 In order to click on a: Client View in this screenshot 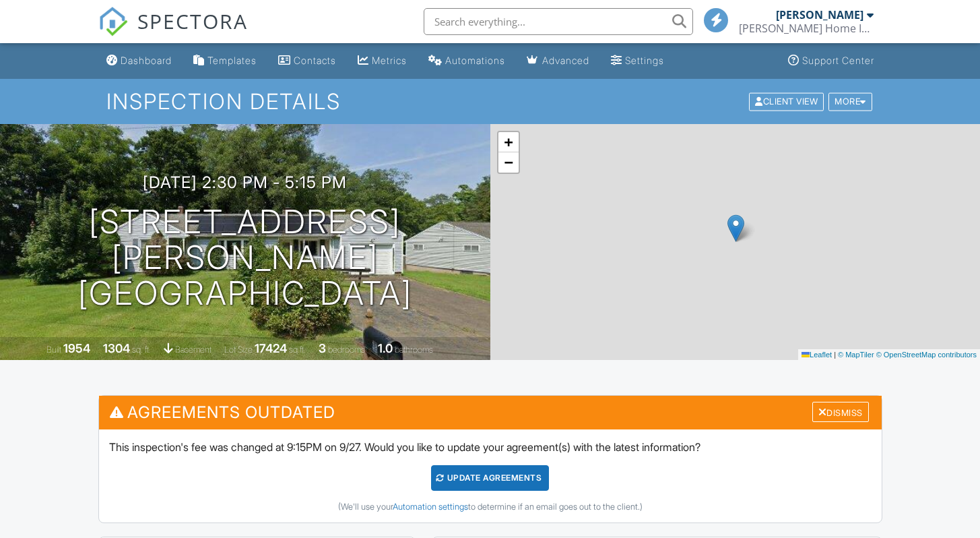, I will do `click(788, 100)`.